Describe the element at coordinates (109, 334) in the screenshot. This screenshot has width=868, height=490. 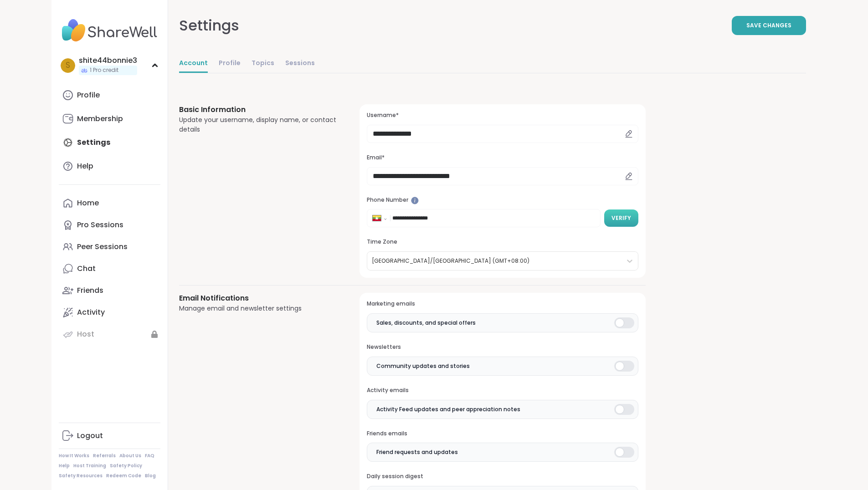
I see `a: Host` at that location.